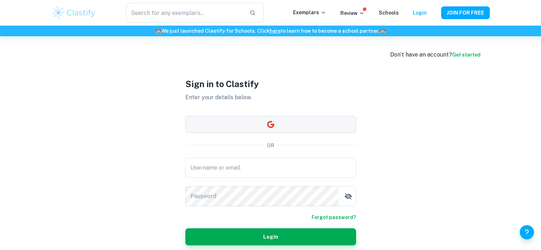 The width and height of the screenshot is (541, 250). I want to click on p: Review, so click(353, 13).